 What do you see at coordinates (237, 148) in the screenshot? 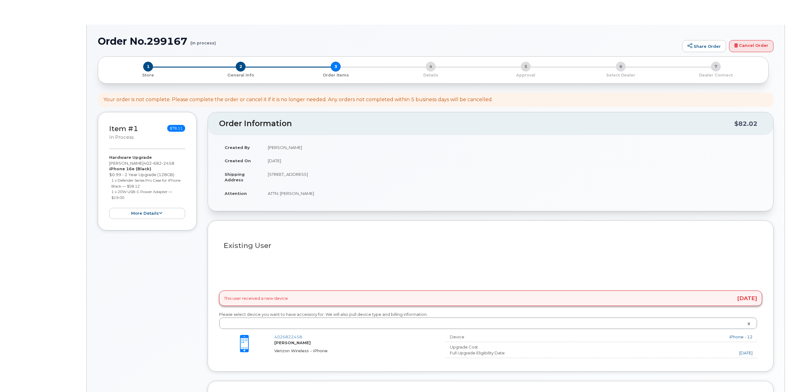
I see `strong: Created By` at bounding box center [237, 148].